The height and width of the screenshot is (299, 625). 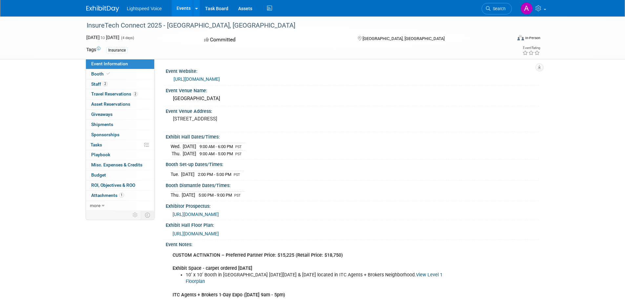 I want to click on div: Insurance, so click(x=117, y=50).